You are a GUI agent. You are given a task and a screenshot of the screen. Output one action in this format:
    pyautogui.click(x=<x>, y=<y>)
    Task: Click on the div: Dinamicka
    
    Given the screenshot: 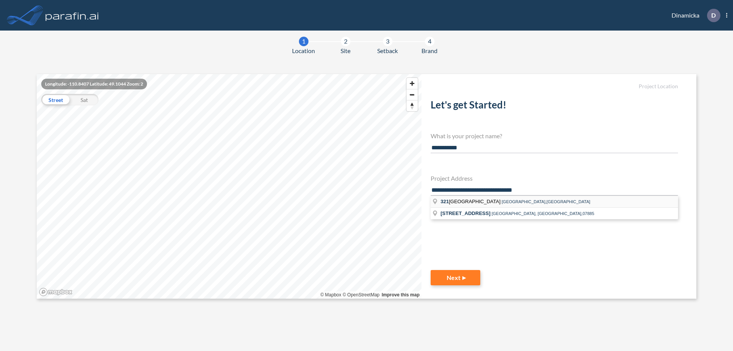 What is the action you would take?
    pyautogui.click(x=694, y=15)
    